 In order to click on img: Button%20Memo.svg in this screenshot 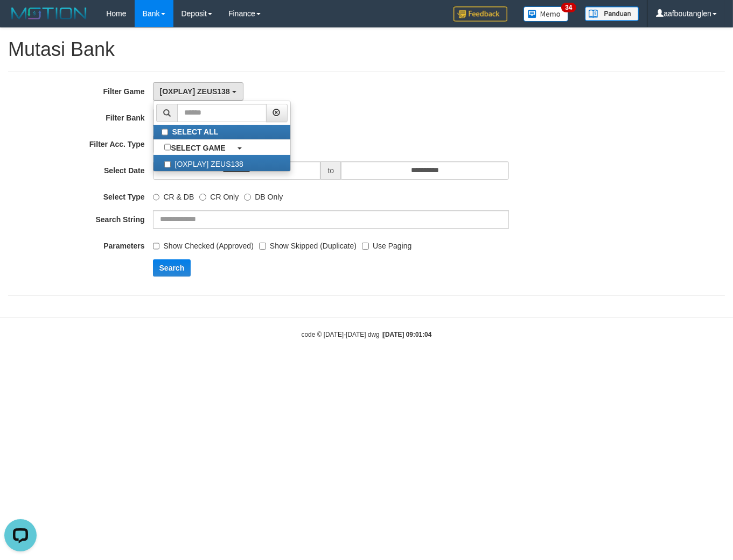, I will do `click(546, 14)`.